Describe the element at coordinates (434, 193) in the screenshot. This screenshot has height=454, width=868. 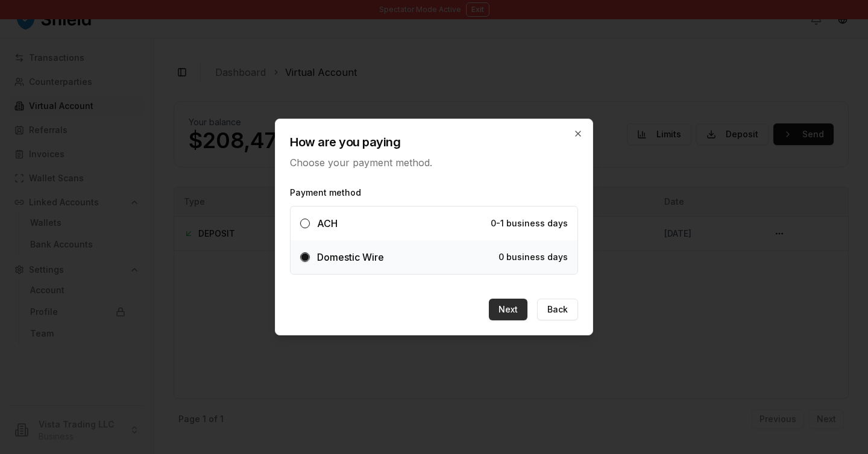
I see `label: Payment method` at that location.